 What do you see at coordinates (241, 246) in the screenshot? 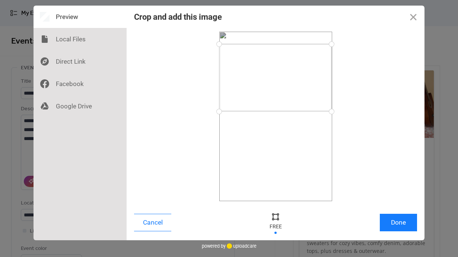
I see `a: uploadcare` at bounding box center [241, 246].